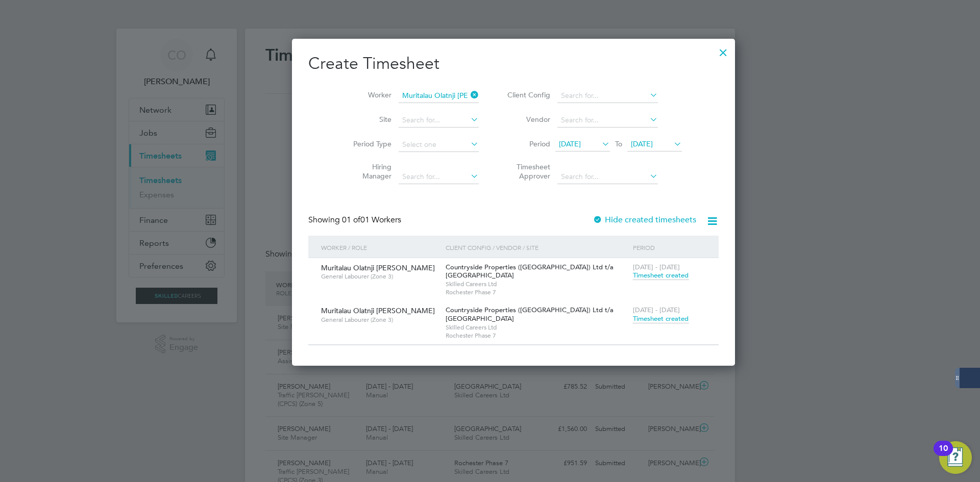 Image resolution: width=980 pixels, height=482 pixels. Describe the element at coordinates (528, 171) in the screenshot. I see `label: Timesheet Approver` at that location.